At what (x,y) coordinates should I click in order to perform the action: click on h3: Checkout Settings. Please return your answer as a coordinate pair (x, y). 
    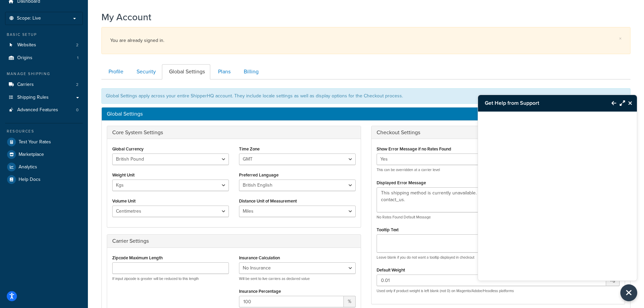
    Looking at the image, I should click on (498, 132).